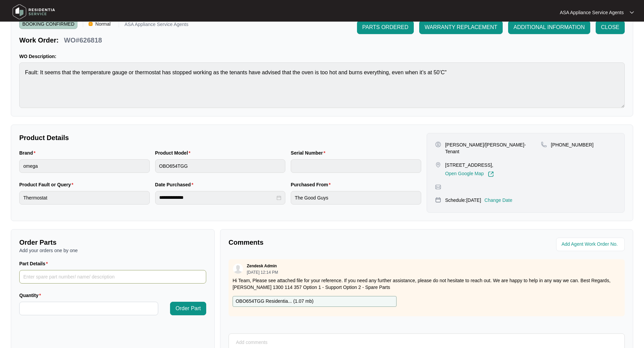 Image resolution: width=644 pixels, height=348 pixels. Describe the element at coordinates (386, 28) in the screenshot. I see `span: PARTS ORDERED` at that location.